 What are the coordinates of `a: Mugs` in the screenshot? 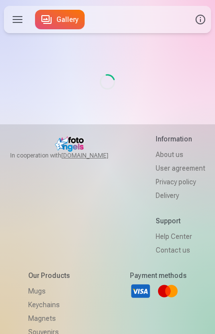 It's located at (49, 291).